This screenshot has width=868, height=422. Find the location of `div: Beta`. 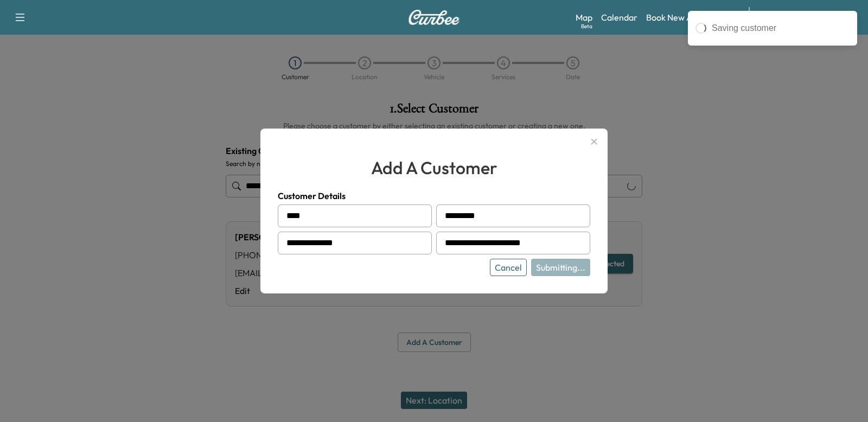

div: Beta is located at coordinates (587, 26).